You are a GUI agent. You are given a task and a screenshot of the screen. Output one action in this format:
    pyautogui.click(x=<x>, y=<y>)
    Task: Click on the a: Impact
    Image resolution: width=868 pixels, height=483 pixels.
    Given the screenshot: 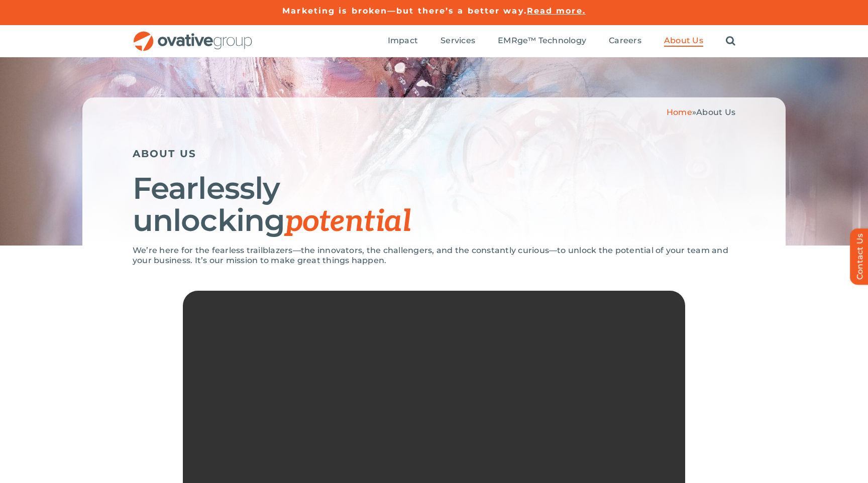 What is the action you would take?
    pyautogui.click(x=403, y=41)
    